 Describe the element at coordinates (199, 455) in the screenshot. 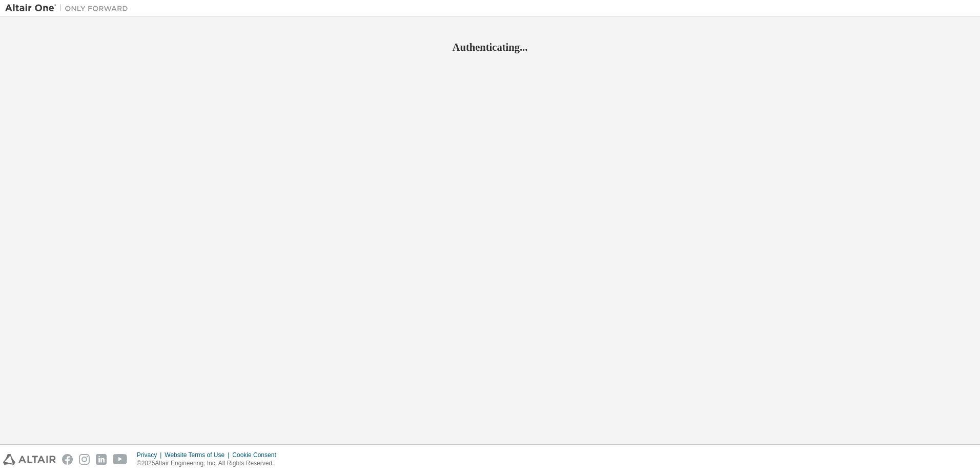

I see `div: Website Terms of Use` at that location.